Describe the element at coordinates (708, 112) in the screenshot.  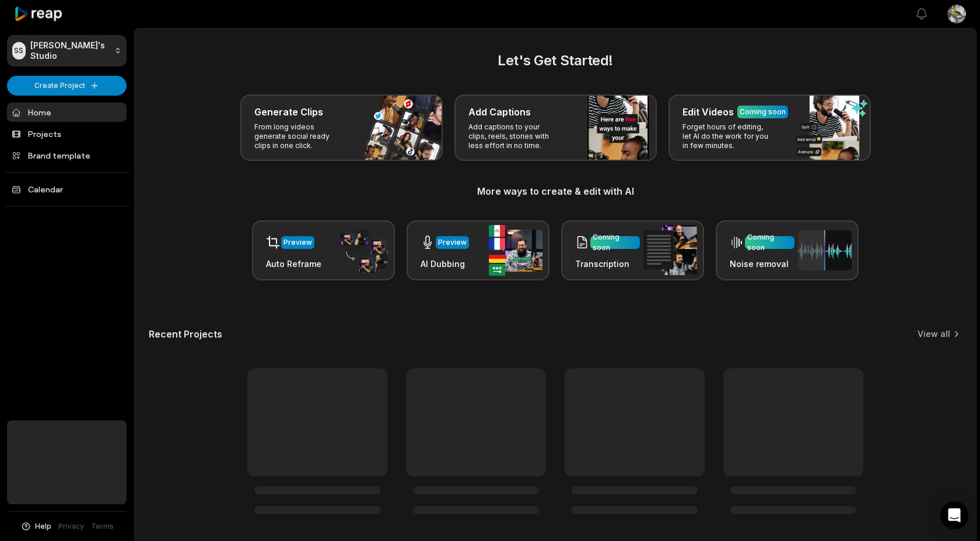
I see `h3: Edit Videos` at that location.